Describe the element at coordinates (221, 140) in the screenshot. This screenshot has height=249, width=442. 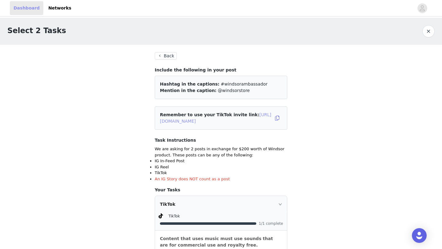
I see `h4: Task Instructions` at that location.